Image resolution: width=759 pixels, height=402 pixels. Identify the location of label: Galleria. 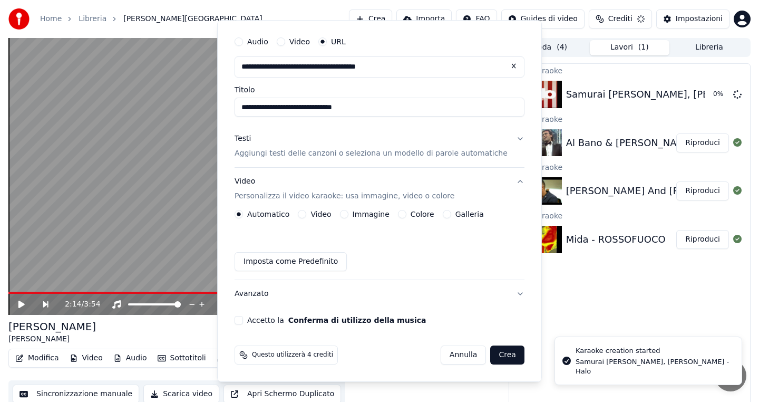
(470, 214).